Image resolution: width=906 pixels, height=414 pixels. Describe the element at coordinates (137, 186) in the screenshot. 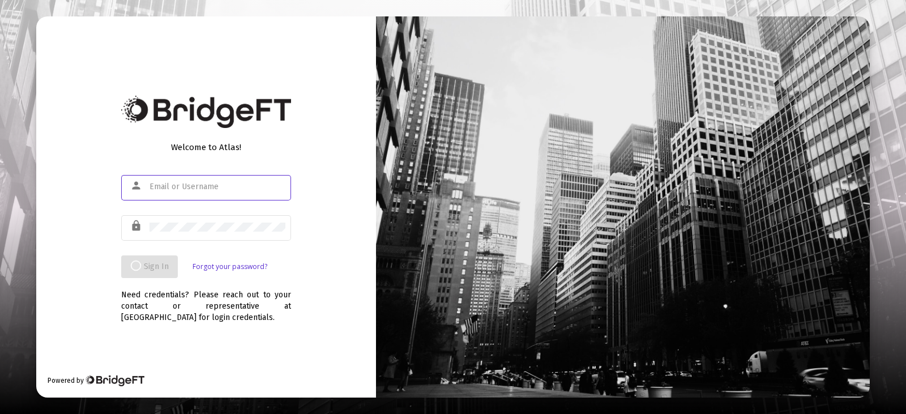

I see `mat-icon: person` at that location.